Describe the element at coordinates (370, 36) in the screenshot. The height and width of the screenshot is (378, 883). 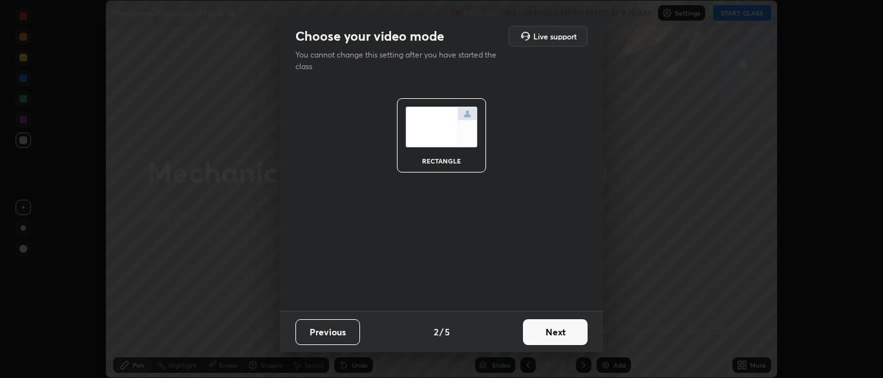
I see `h2: Choose your video mode` at that location.